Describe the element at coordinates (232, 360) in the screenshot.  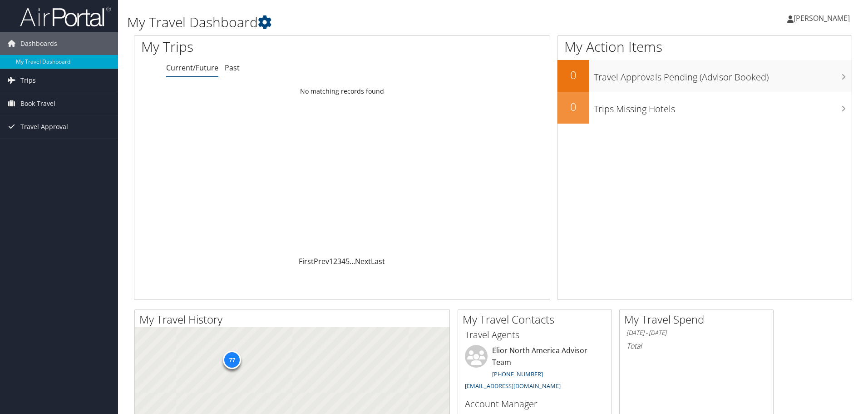
I see `div: 77` at that location.